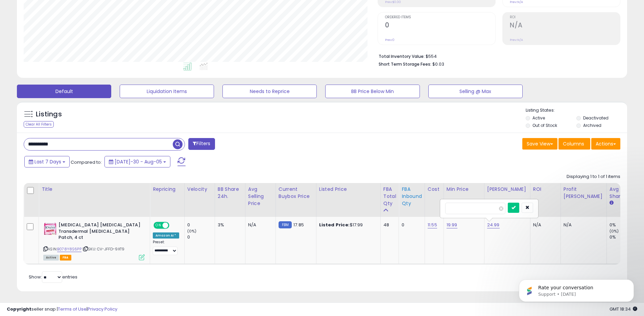  I want to click on a: B078Y8S6PP, so click(69, 249).